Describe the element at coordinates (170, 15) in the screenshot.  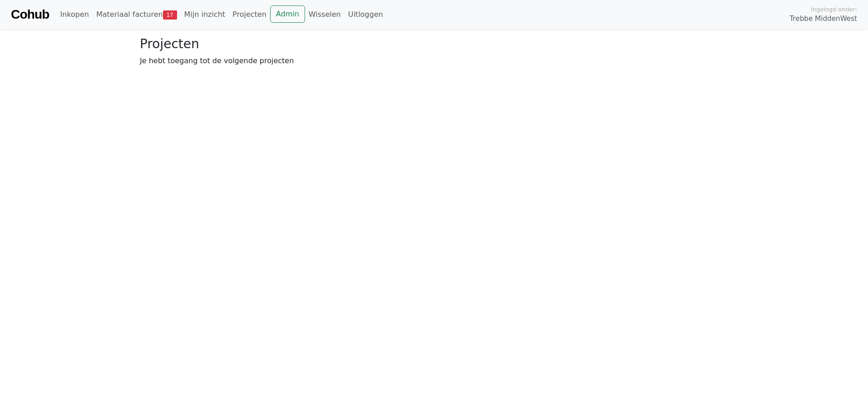
I see `span: 17` at that location.